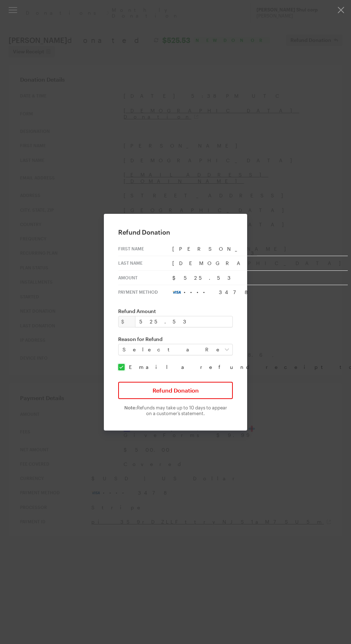 This screenshot has width=351, height=644. Describe the element at coordinates (145, 278) in the screenshot. I see `th: Amount` at that location.